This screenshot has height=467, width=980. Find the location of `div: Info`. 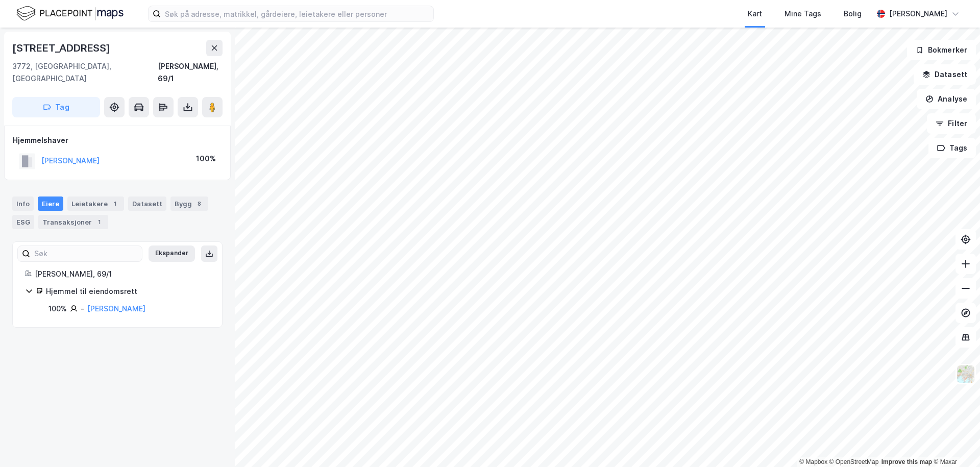

div: Info is located at coordinates (23, 204).